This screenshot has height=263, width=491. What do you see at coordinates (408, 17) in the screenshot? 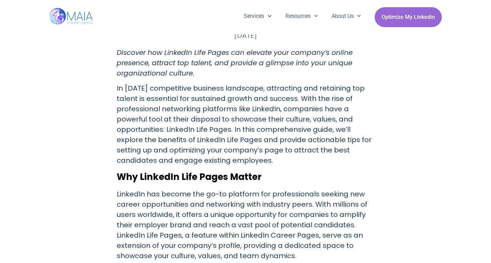
I see `span: Optimize My Linkedin` at bounding box center [408, 17].